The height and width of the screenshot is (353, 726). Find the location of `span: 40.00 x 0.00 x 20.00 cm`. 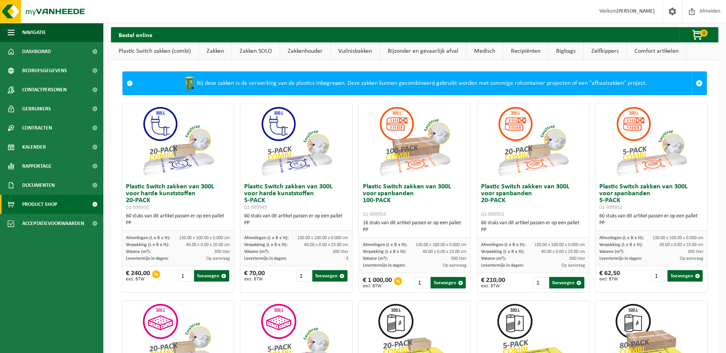

span: 40.00 x 0.00 x 20.00 cm is located at coordinates (208, 245).